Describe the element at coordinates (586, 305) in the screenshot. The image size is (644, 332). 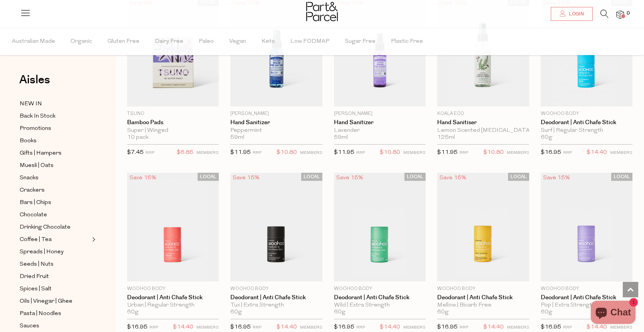
I see `div: Pop | Extra Strength` at that location.